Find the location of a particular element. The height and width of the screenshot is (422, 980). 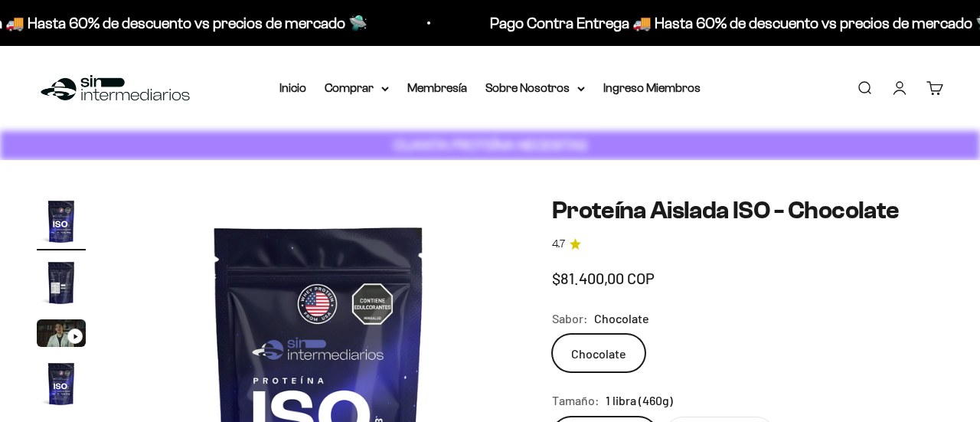

span: 4.7 is located at coordinates (558, 244).